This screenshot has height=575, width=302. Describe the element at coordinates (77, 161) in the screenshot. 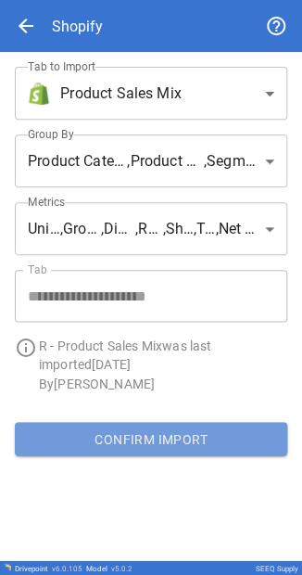

I see `span: Product Category` at that location.